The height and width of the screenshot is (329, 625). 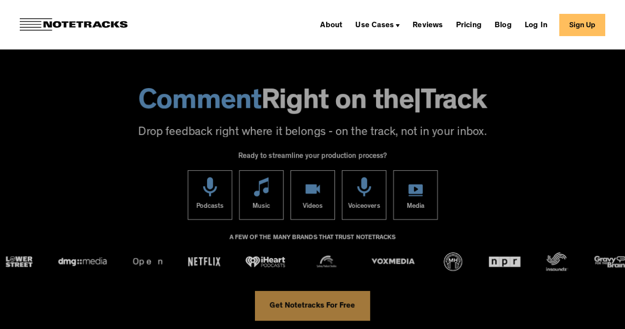 What do you see at coordinates (364, 195) in the screenshot?
I see `a: Voiceovers` at bounding box center [364, 195].